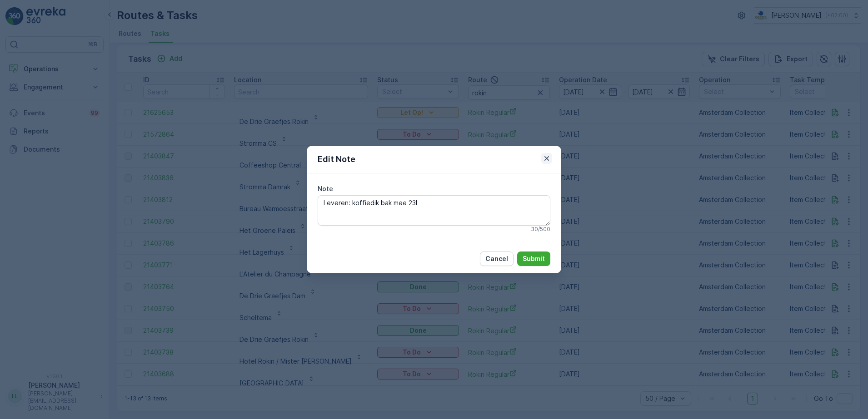 This screenshot has height=419, width=868. I want to click on textarea: Leveren: koffiedik bak mee 23L, so click(434, 210).